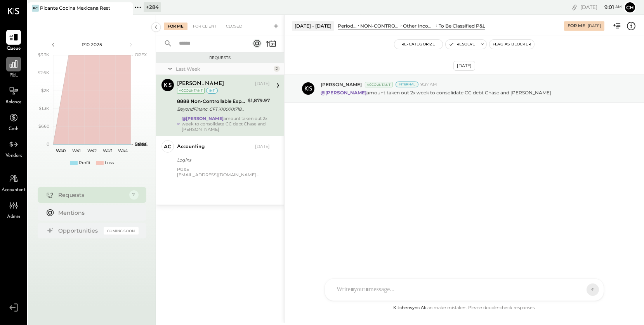 This screenshot has height=325, width=644. Describe the element at coordinates (205, 27) in the screenshot. I see `div: For Client` at that location.